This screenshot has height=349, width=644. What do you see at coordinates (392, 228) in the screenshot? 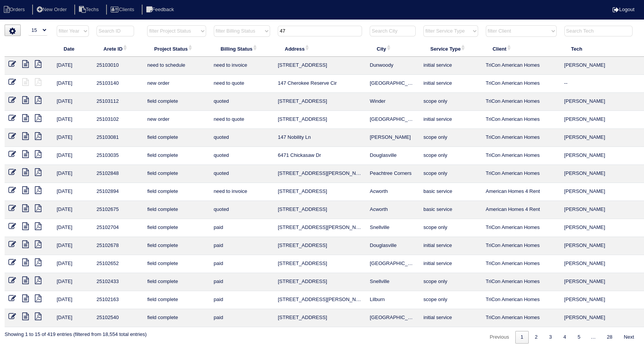
I see `td: Snellville` at bounding box center [392, 228].